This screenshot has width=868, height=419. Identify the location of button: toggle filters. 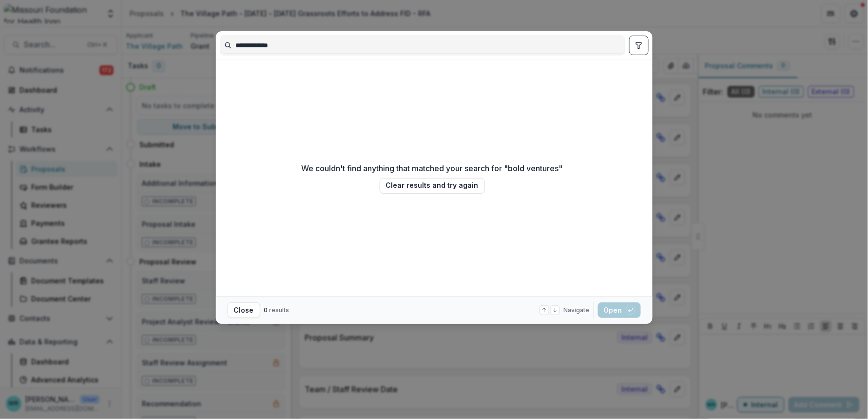
(638, 46).